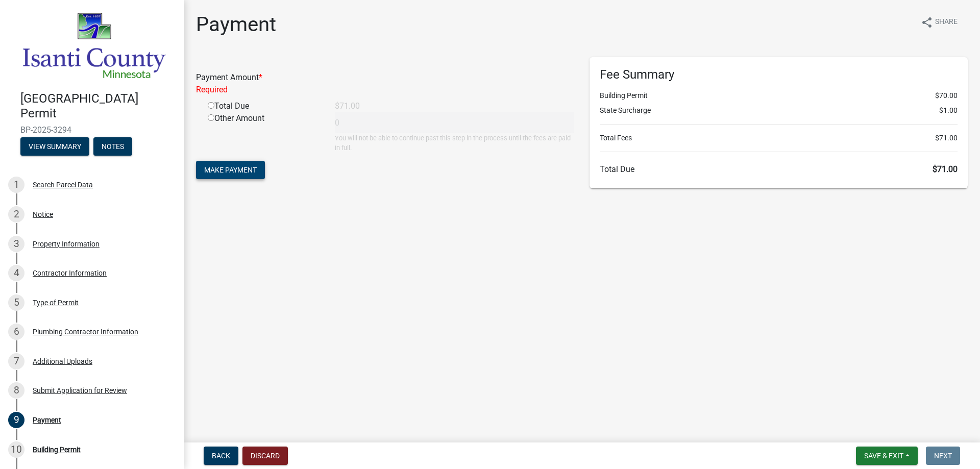 This screenshot has height=469, width=980. I want to click on div: Type of Permit, so click(55, 303).